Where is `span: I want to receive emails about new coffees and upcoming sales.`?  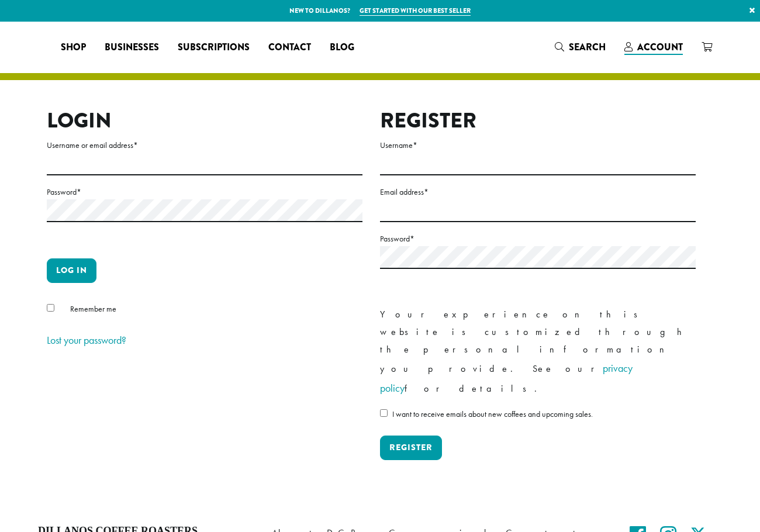
span: I want to receive emails about new coffees and upcoming sales. is located at coordinates (492, 414).